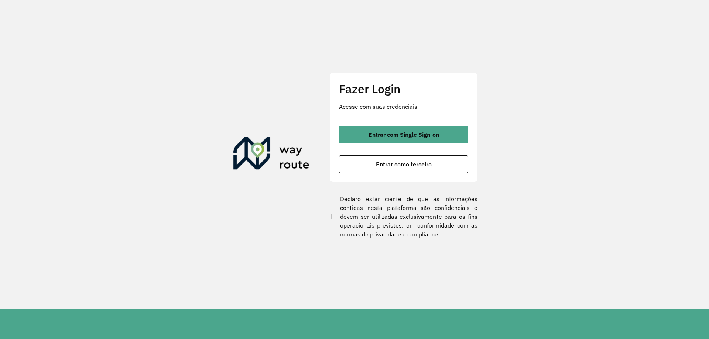 This screenshot has height=339, width=709. I want to click on label: Declaro estar ciente de que as informações contidas nesta plataforma são confidenciais e devem se..., so click(404, 217).